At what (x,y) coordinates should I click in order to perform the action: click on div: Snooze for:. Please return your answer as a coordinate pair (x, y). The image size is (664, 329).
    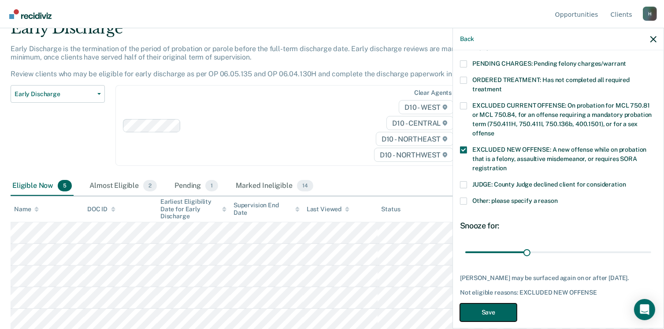
    Looking at the image, I should click on (558, 226).